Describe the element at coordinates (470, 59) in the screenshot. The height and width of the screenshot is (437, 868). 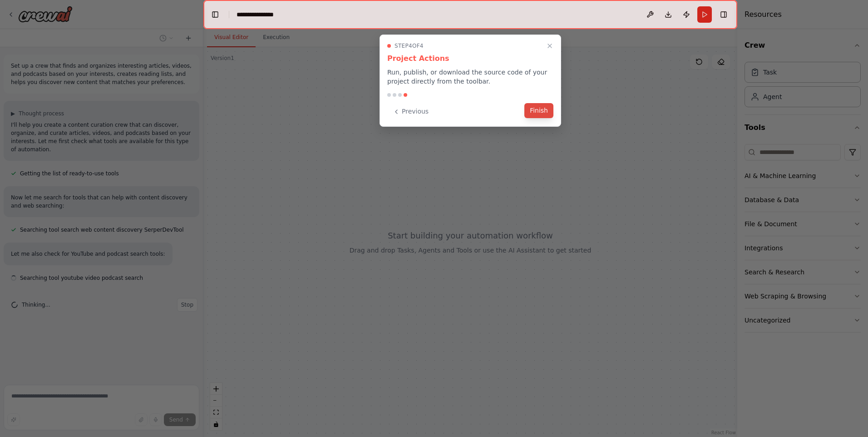
I see `h3: Project Actions` at that location.